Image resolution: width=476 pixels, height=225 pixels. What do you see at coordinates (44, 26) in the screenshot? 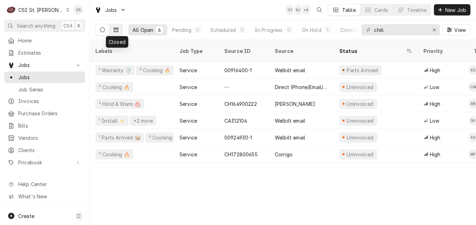
I see `button: Search anythingCtrlK` at bounding box center [44, 26].